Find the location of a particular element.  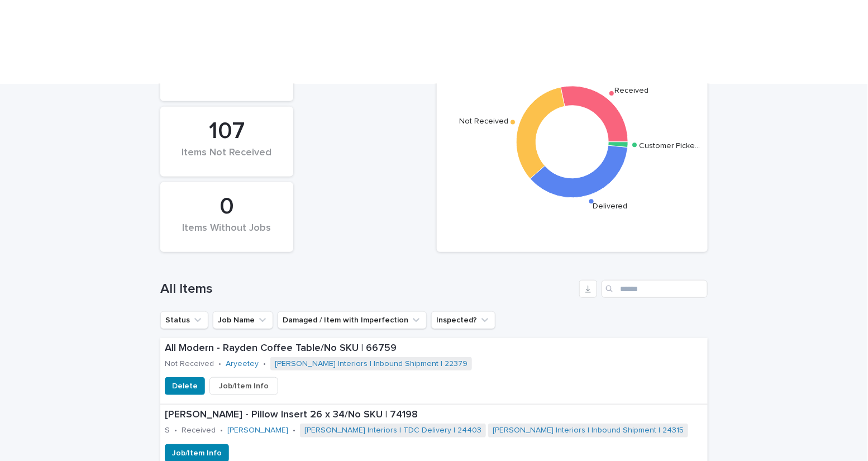

text: Received is located at coordinates (631, 90).